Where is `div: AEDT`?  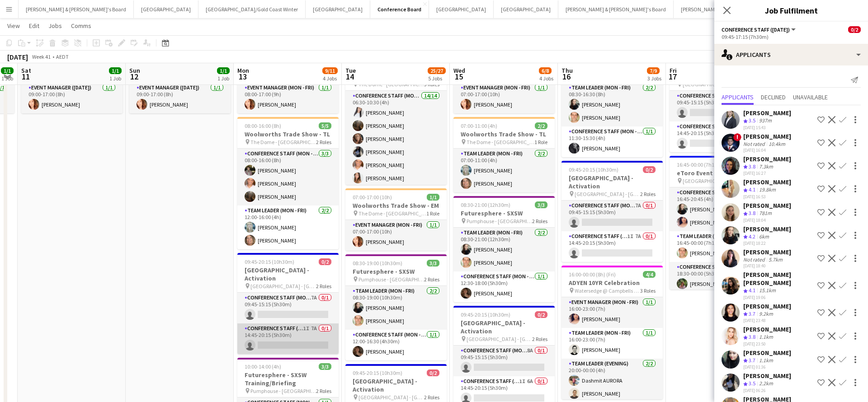
div: AEDT is located at coordinates (62, 56).